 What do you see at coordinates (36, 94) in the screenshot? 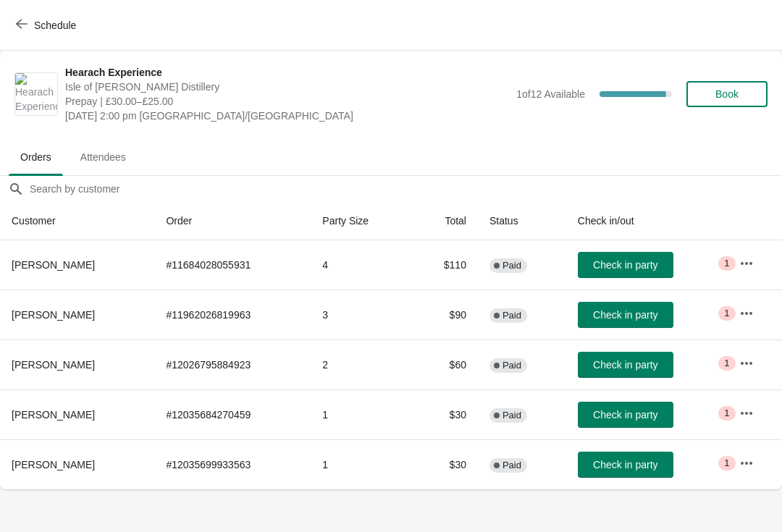
I see `img: Hearach Experience` at bounding box center [36, 94].